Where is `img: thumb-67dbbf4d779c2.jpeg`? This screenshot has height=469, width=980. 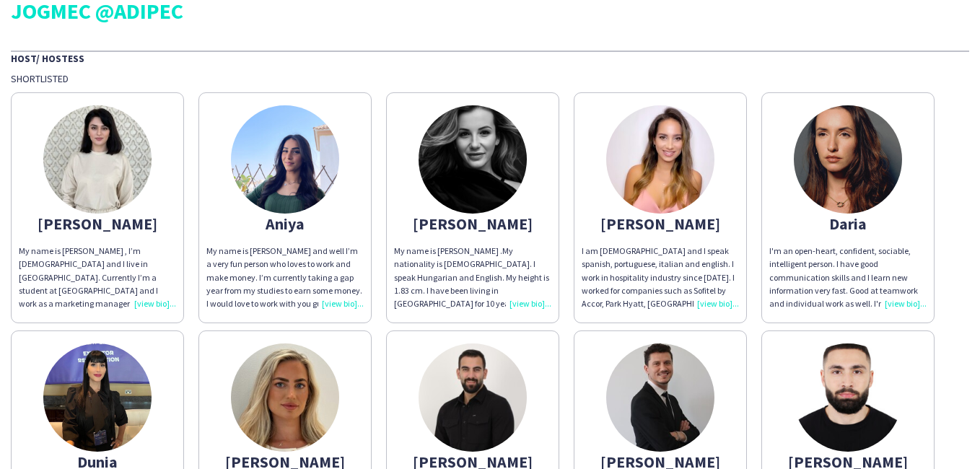 img: thumb-67dbbf4d779c2.jpeg is located at coordinates (473, 160).